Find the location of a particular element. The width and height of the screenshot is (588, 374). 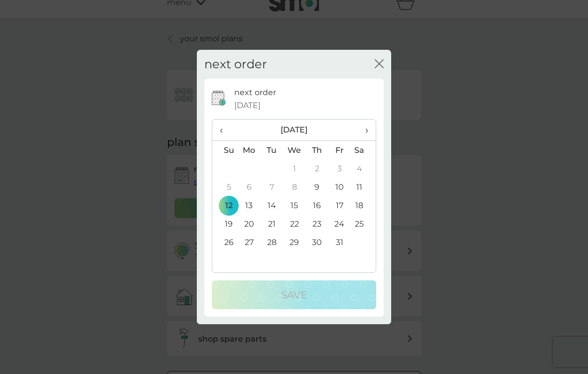

td: 4 is located at coordinates (364, 168).